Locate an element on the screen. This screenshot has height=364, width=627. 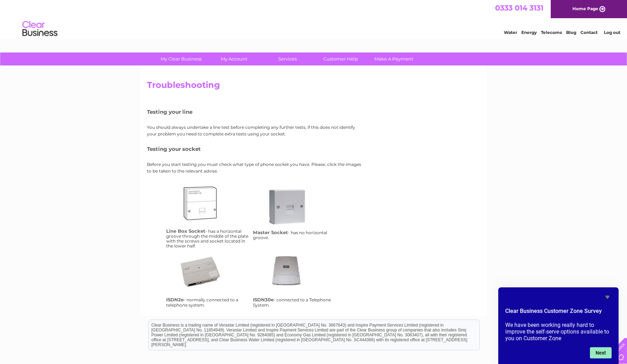
td: - normally connected to a telephone system. is located at coordinates (208, 279).